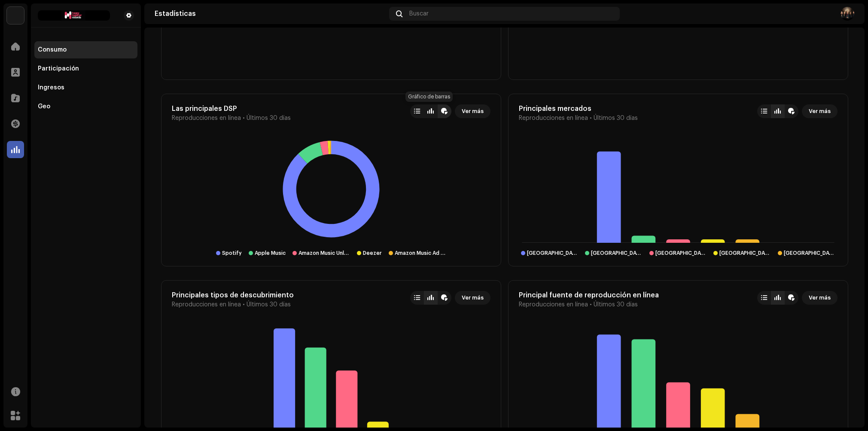 The height and width of the screenshot is (431, 868). Describe the element at coordinates (578, 109) in the screenshot. I see `div: Principales mercados` at that location.